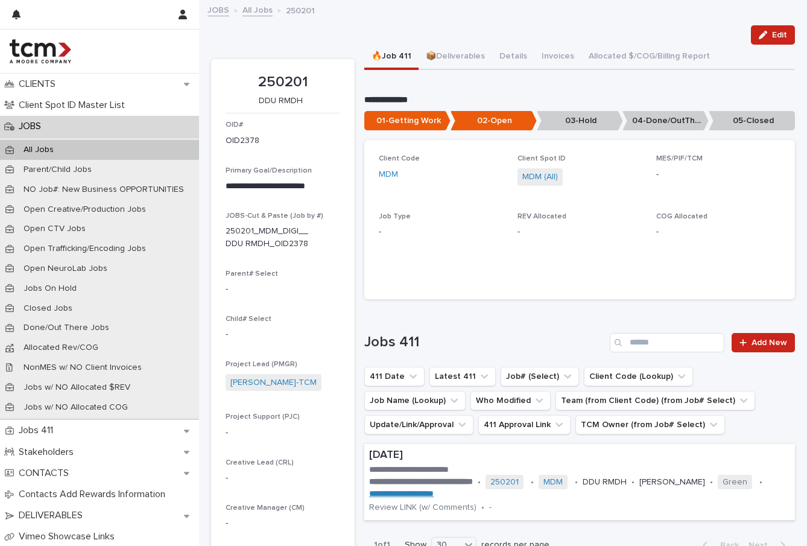 The height and width of the screenshot is (546, 807). Describe the element at coordinates (48, 452) in the screenshot. I see `p: Stakeholders` at that location.